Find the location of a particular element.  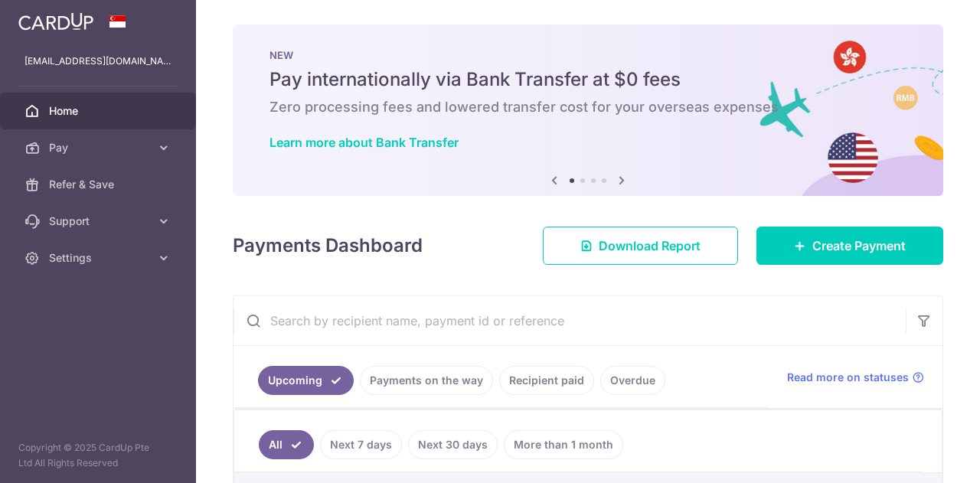

a: Upcoming is located at coordinates (306, 381).